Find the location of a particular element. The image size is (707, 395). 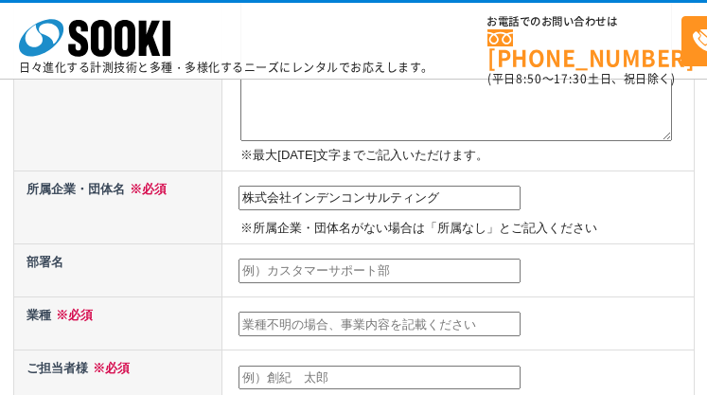

span: (平日 ～ 土日、祝日除く) is located at coordinates (581, 79).